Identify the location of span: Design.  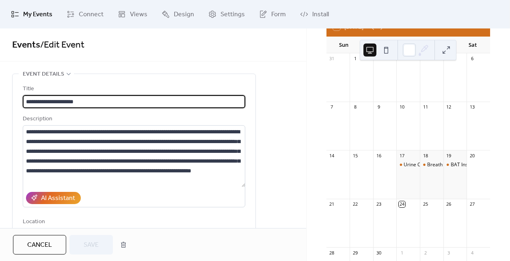
(184, 15).